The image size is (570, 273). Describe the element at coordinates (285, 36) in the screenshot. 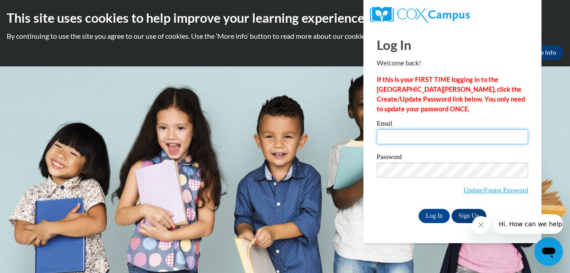

I see `p: By continuing to use the site you agree to our use of cookies. Use the ‘More info’ button to read...` at that location.